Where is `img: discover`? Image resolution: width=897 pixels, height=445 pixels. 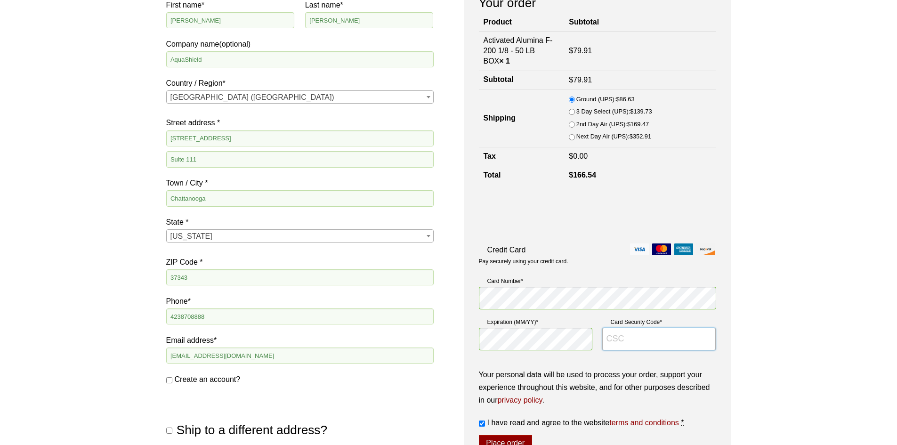 img: discover is located at coordinates (706, 249).